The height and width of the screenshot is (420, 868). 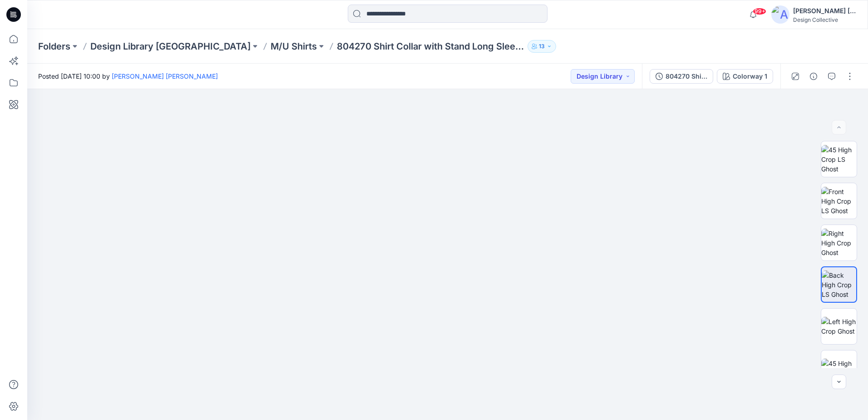 I want to click on p: M/U Shirts, so click(x=294, y=46).